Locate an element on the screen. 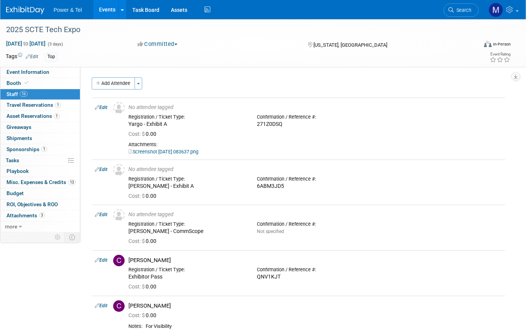 Image resolution: width=526 pixels, height=334 pixels. i: Booth reservation complete is located at coordinates (26, 83).